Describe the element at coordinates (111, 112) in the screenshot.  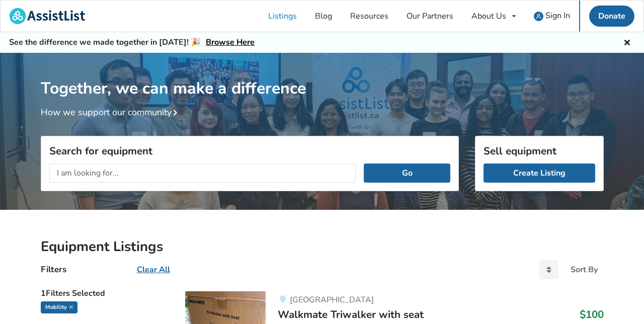
I see `a: How we support our community` at that location.